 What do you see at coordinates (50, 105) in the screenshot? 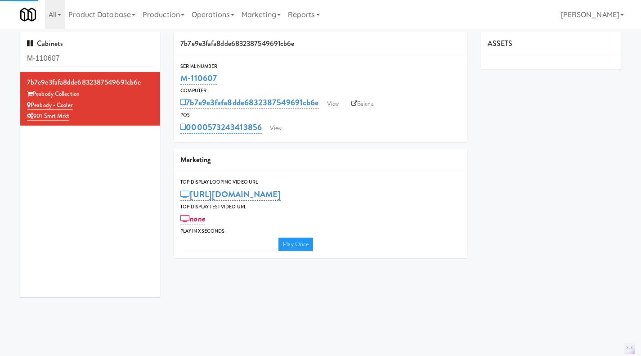
I see `a: Peabody - Cooler` at bounding box center [50, 105].